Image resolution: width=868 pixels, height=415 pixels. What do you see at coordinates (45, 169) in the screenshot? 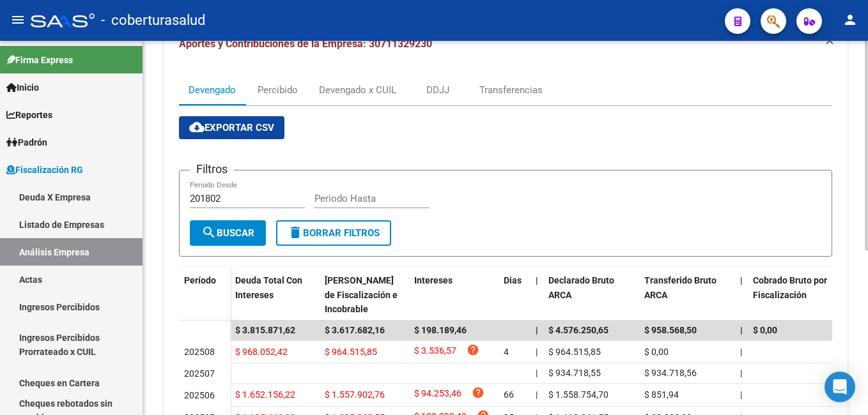
I see `span: Fiscalización RG` at bounding box center [45, 169].